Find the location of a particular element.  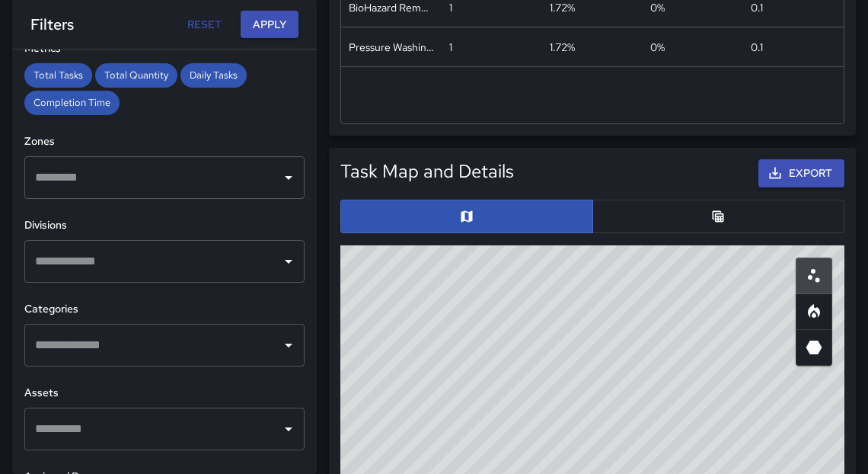

div: 0.1 is located at coordinates (757, 47).